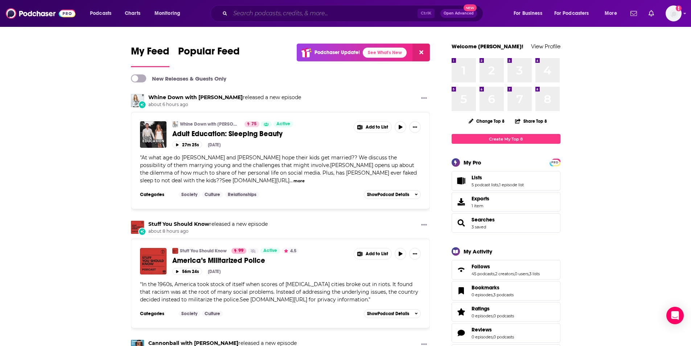 This screenshot has height=346, width=691. I want to click on div: My Activity, so click(478, 251).